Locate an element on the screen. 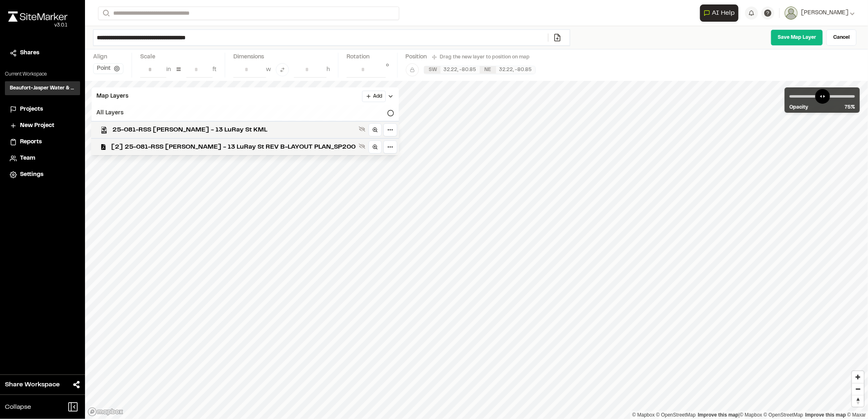 This screenshot has height=419, width=868. span: Reports is located at coordinates (31, 142).